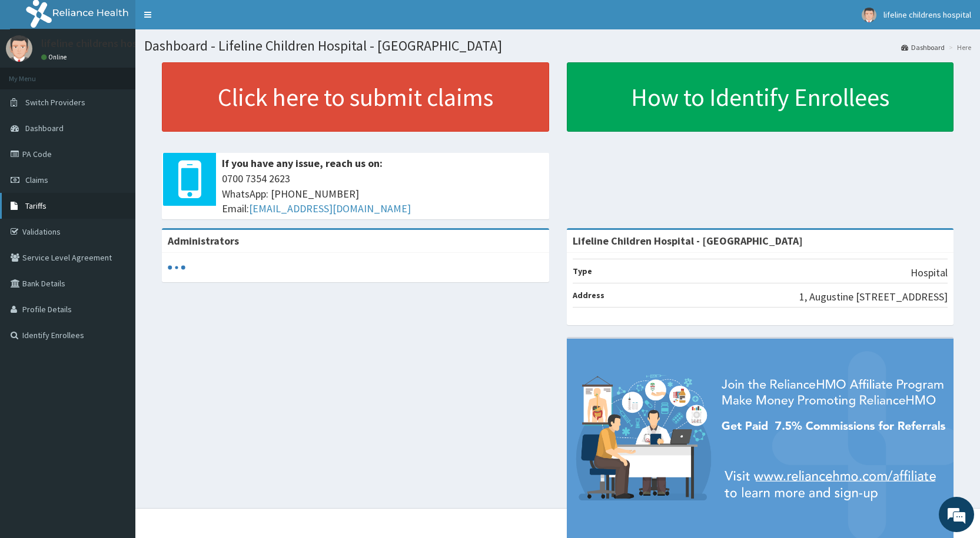 This screenshot has height=538, width=980. What do you see at coordinates (356, 97) in the screenshot?
I see `a: Click here to submit claims` at bounding box center [356, 97].